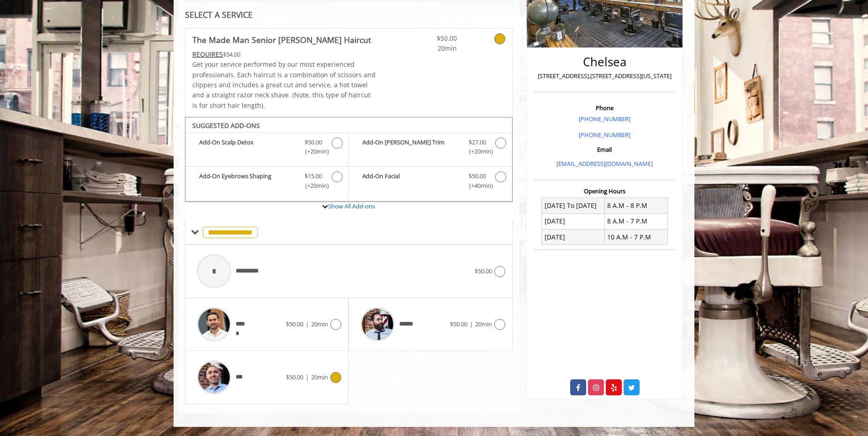  Describe the element at coordinates (604, 191) in the screenshot. I see `h3: Opening Hours` at that location.